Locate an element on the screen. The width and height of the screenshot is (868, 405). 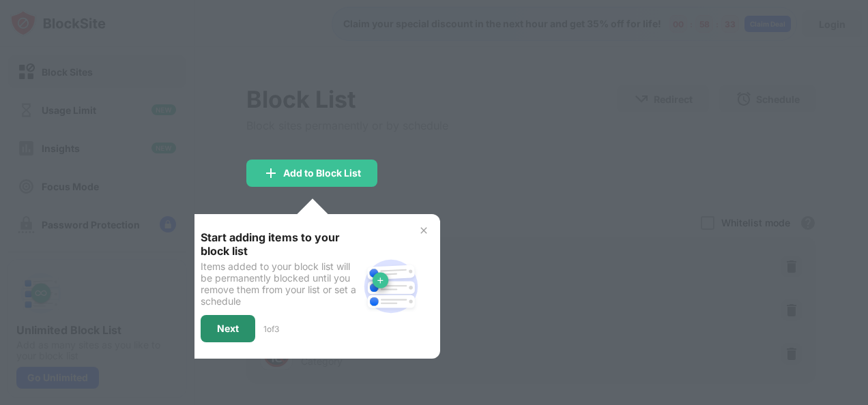
div: 1 of 3 is located at coordinates (271, 329).